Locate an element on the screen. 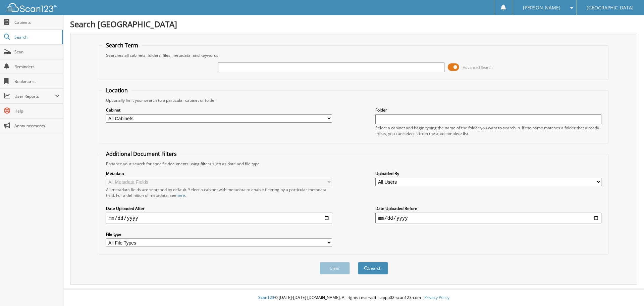 This screenshot has width=644, height=306. div: All metadata fields are searched by default. Select a cabinet with metadata to enable filtering b... is located at coordinates (219, 192).